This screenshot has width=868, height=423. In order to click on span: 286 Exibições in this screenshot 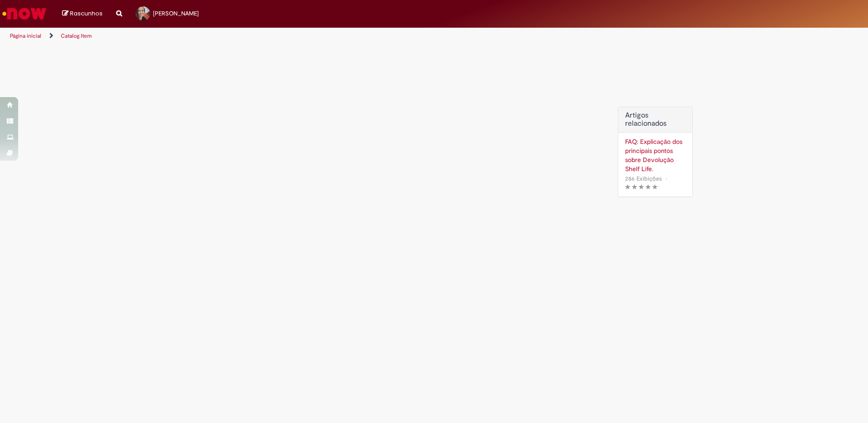, I will do `click(643, 178)`.